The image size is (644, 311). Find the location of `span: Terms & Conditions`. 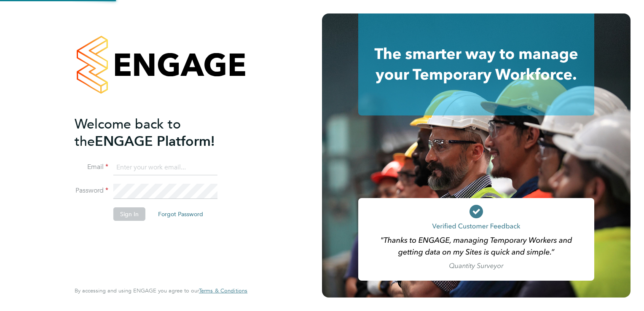

span: Terms & Conditions is located at coordinates (223, 290).